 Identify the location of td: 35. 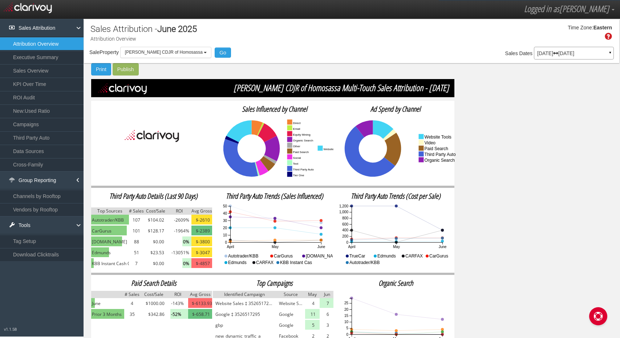
(132, 315).